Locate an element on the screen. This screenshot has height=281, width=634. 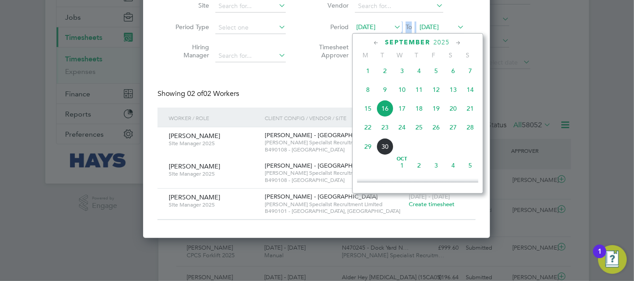
span: M is located at coordinates (366, 55).